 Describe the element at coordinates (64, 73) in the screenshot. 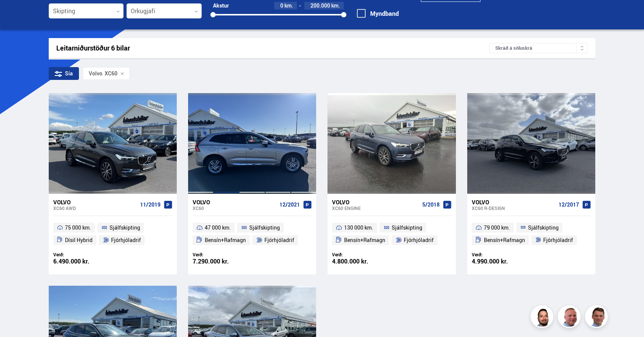

I see `div: Sía` at that location.